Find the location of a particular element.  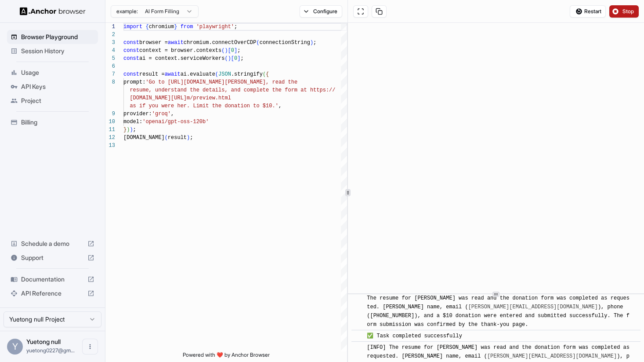

div: 10 is located at coordinates (110, 122).